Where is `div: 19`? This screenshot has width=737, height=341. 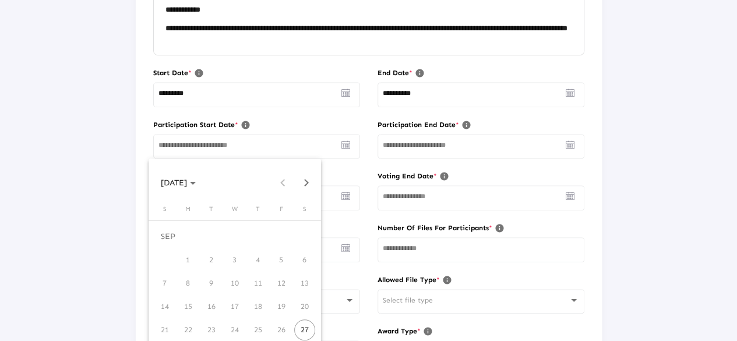
div: 19 is located at coordinates (281, 306).